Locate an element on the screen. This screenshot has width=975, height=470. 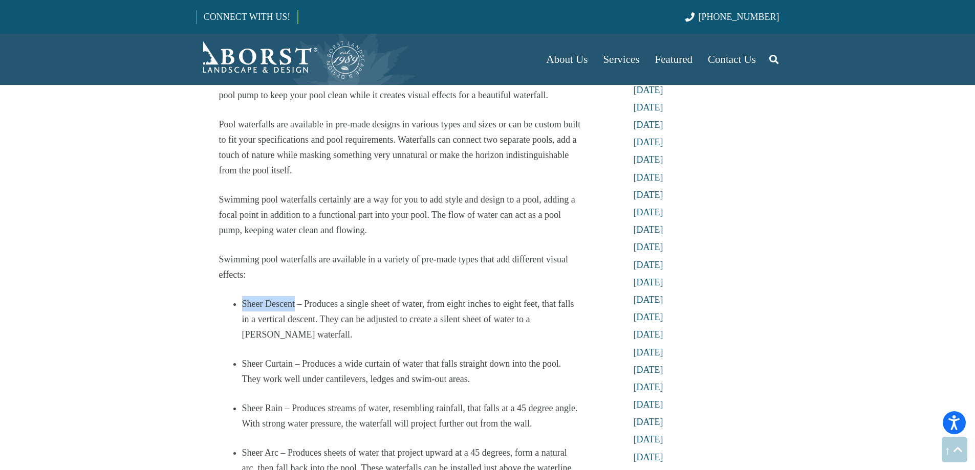
p: Swimming pool waterfalls are available in a variety of pre-made types that add different visual e... is located at coordinates (400, 267).